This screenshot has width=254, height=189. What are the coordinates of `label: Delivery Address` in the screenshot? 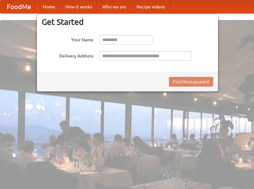 It's located at (67, 55).